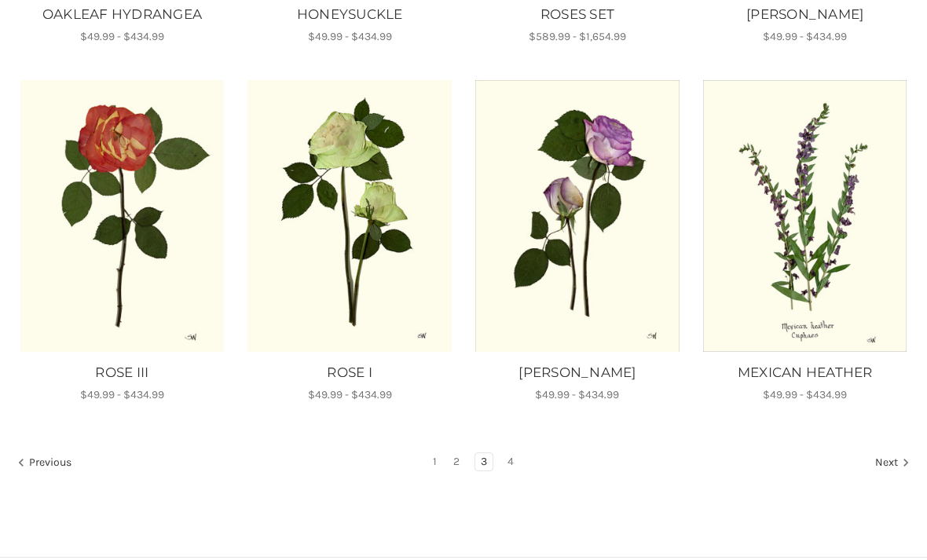 The width and height of the screenshot is (927, 560). I want to click on nav: pagination, so click(464, 464).